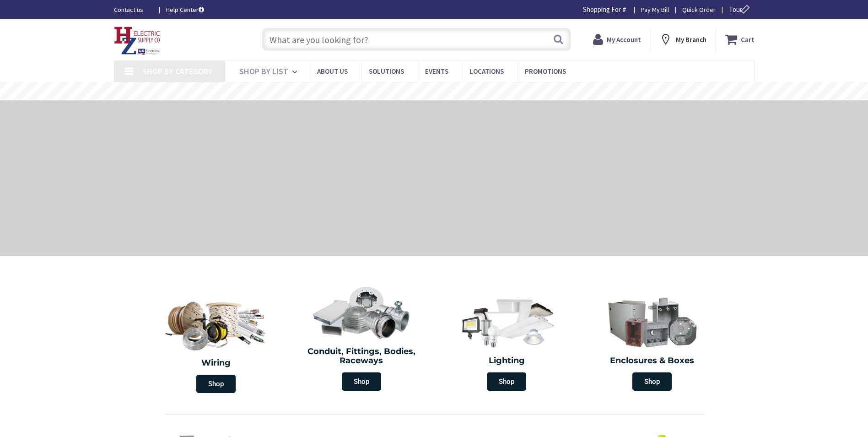 This screenshot has height=437, width=868. I want to click on a: My Account, so click(617, 39).